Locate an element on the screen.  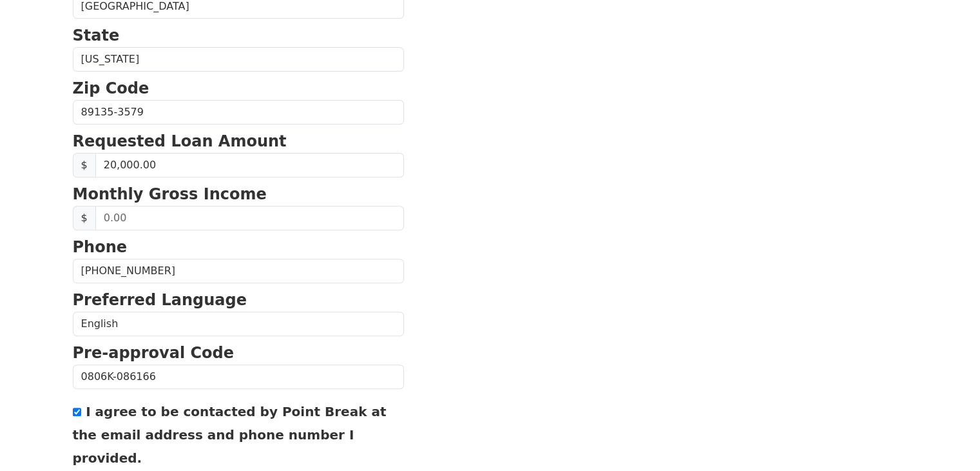
strong: State is located at coordinates (96, 36).